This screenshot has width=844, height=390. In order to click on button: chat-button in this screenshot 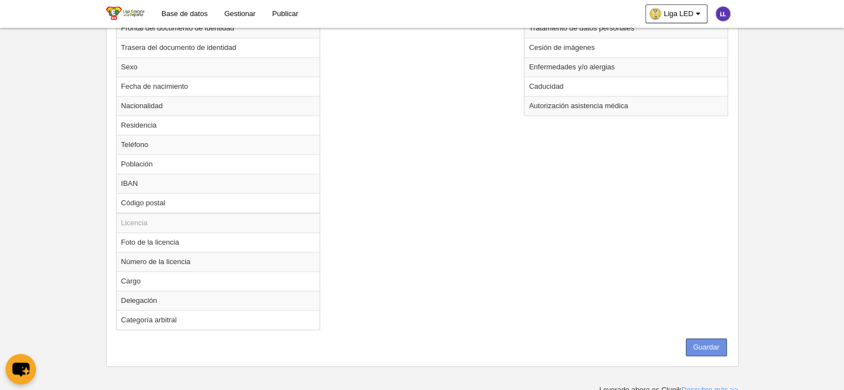, I will do `click(21, 369)`.